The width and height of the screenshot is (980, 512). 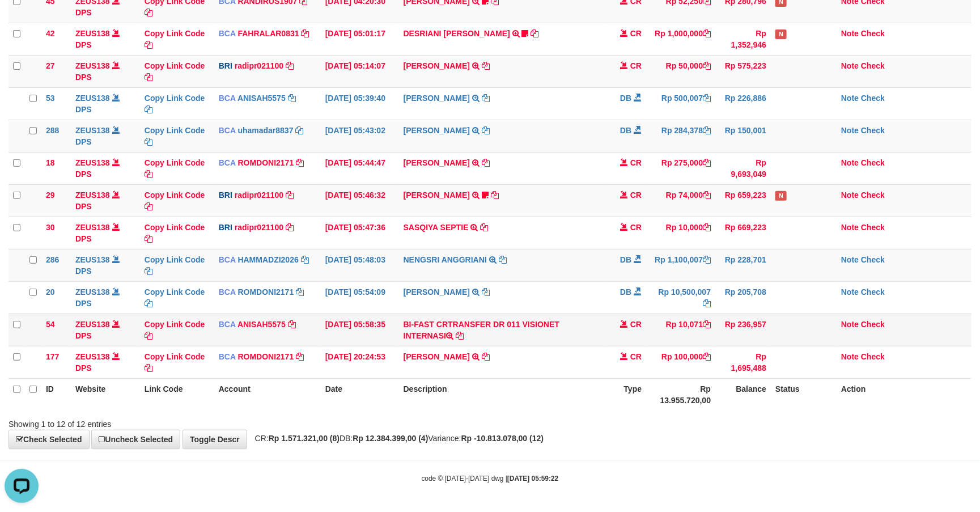 I want to click on a: Copy MUHAMMAD IQB to clipboard, so click(x=485, y=163).